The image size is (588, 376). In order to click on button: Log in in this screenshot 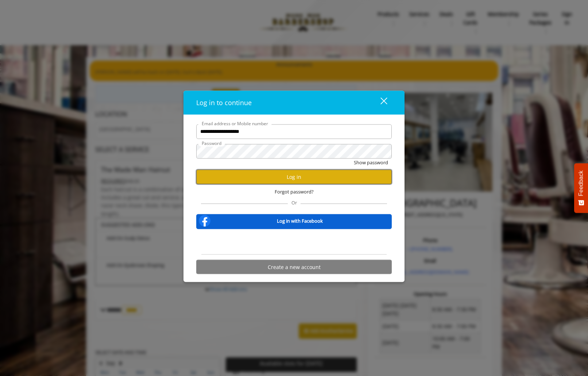, I will do `click(294, 177)`.